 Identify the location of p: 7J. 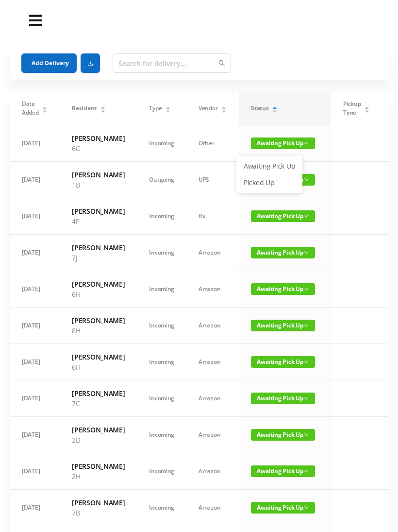
(98, 258).